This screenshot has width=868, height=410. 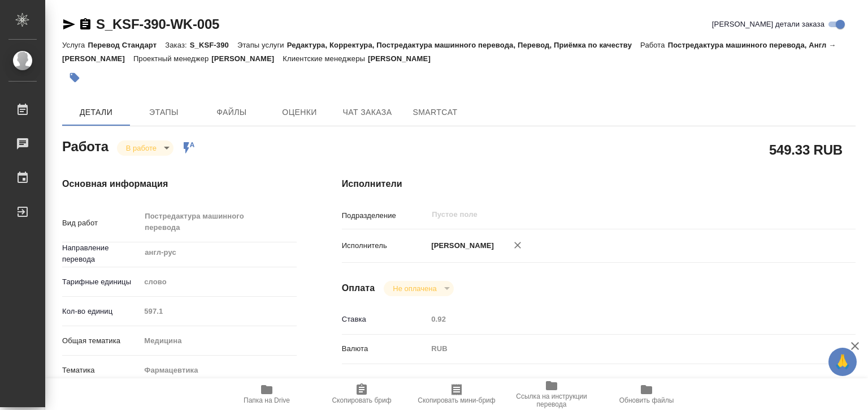 I want to click on span: SmartCat, so click(x=435, y=112).